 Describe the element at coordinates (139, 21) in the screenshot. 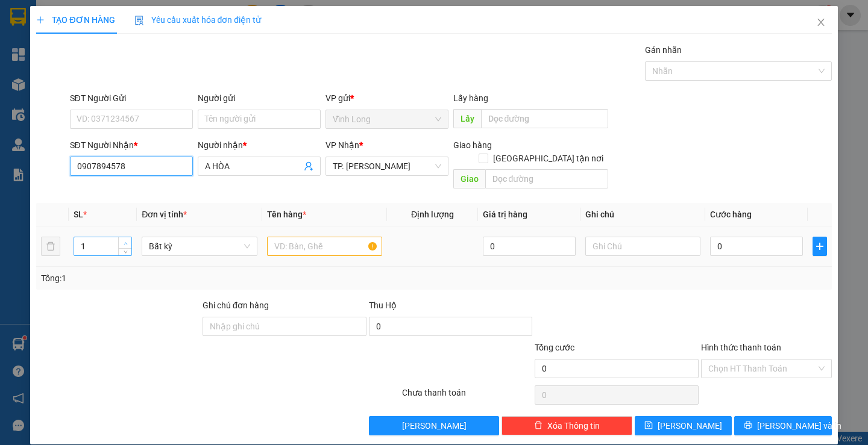

I see `img: icon` at that location.